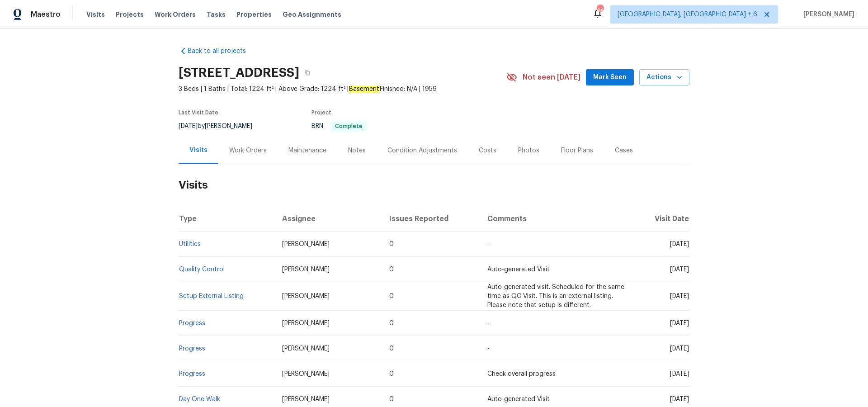 The image size is (868, 407). Describe the element at coordinates (342, 89) in the screenshot. I see `span: 3 Beds | 1 Baths | Total: 1224 ft² | Above Grade: 1224 ft² | Finished: N/A | 1959` at that location.